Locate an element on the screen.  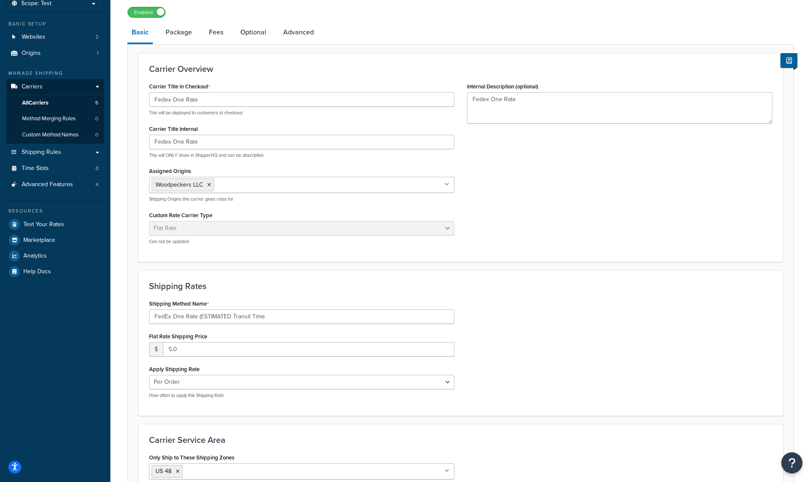
button: Show Help Docs is located at coordinates (789, 60).